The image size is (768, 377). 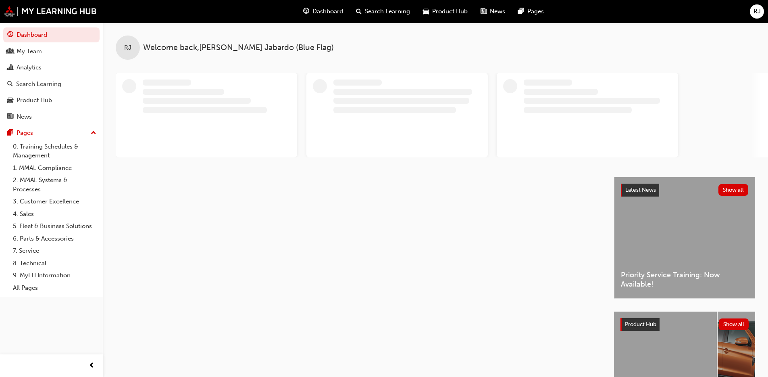 What do you see at coordinates (54, 250) in the screenshot?
I see `a: 7. Service` at bounding box center [54, 250].